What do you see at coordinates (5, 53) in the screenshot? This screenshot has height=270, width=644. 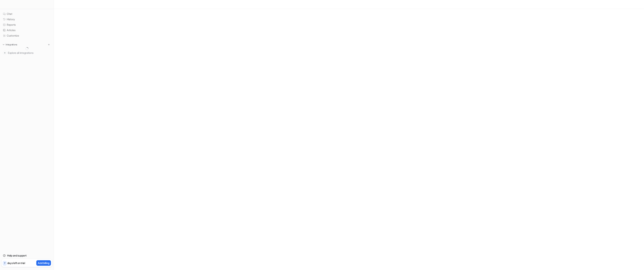 I see `img: explore all integrations` at bounding box center [5, 53].